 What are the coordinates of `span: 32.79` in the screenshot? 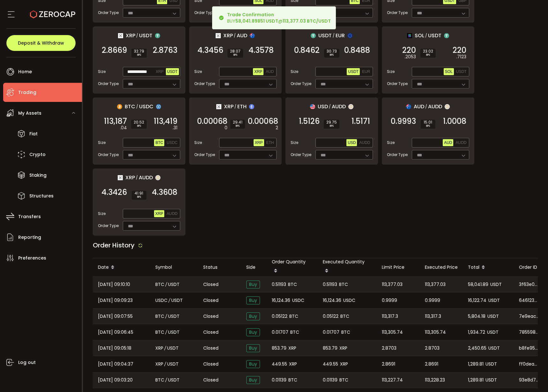 It's located at (139, 51).